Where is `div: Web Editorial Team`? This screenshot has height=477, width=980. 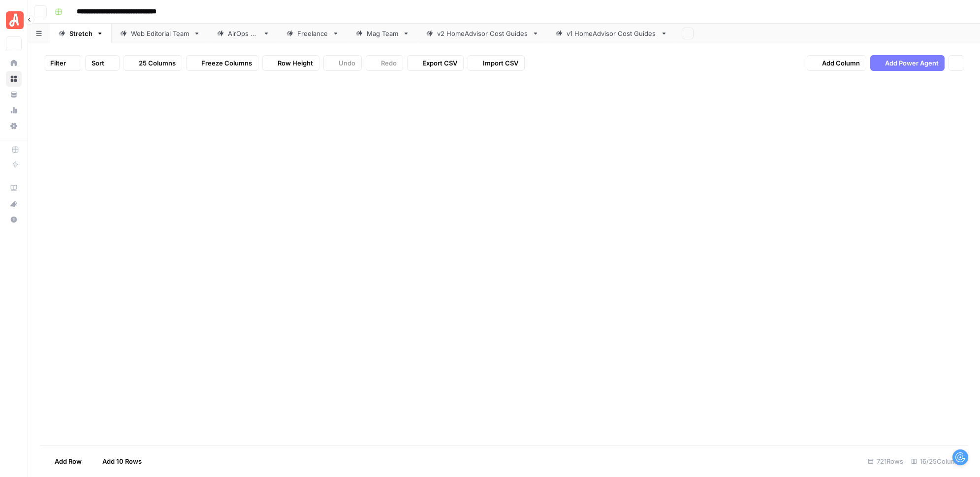
div: Web Editorial Team is located at coordinates (160, 34).